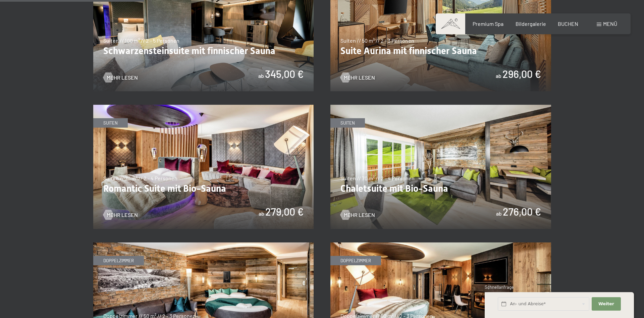 The width and height of the screenshot is (644, 318). Describe the element at coordinates (441, 167) in the screenshot. I see `img: Chaletsuite mit Bio-Sauna` at that location.